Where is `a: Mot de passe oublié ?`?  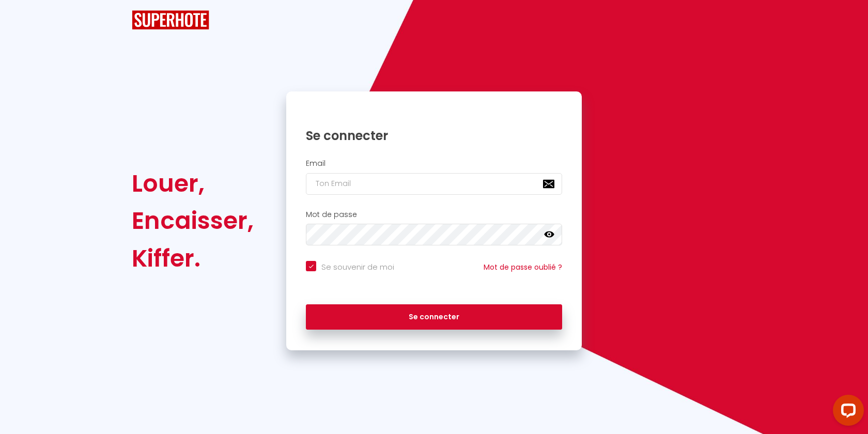
a: Mot de passe oublié ? is located at coordinates (523, 267).